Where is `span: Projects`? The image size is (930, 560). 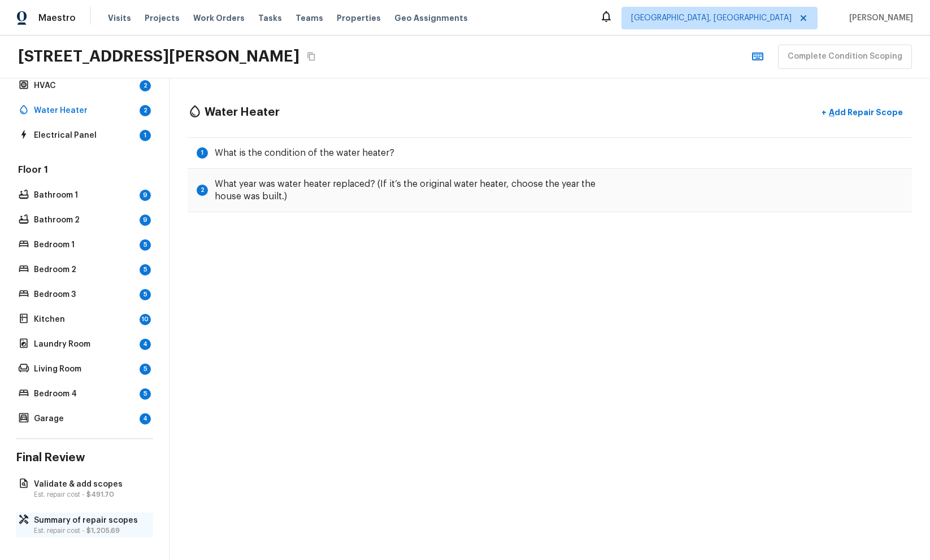
span: Projects is located at coordinates (162, 18).